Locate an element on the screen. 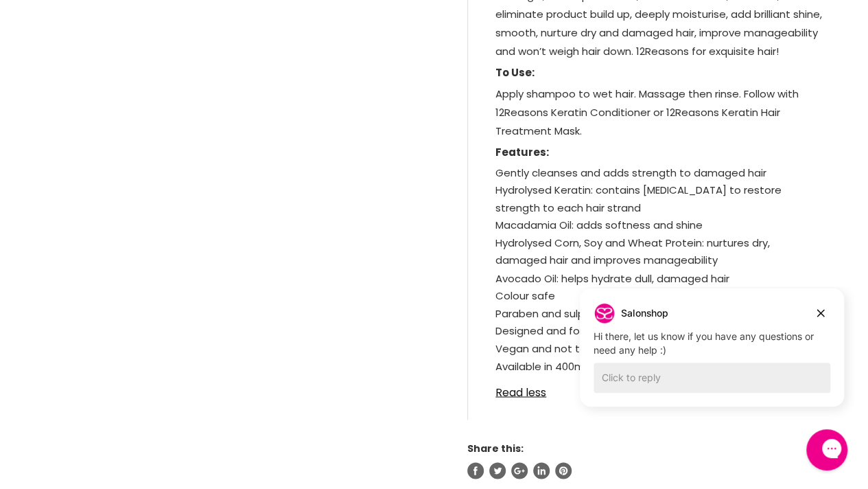 This screenshot has height=489, width=868. img: Salonshop logo is located at coordinates (35, 27).